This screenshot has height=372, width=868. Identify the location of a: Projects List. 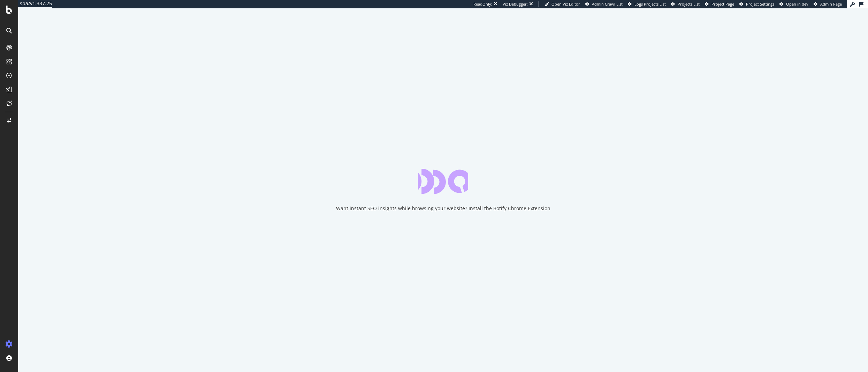
(685, 4).